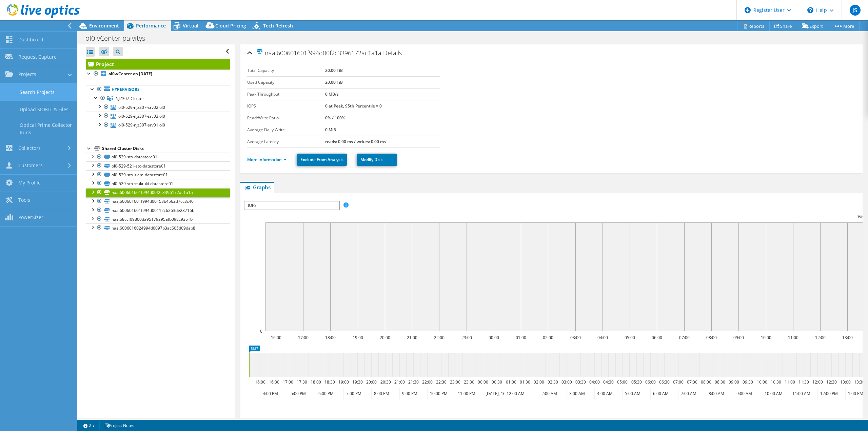 Image resolution: width=868 pixels, height=431 pixels. Describe the element at coordinates (90, 425) in the screenshot. I see `a: 2` at that location.